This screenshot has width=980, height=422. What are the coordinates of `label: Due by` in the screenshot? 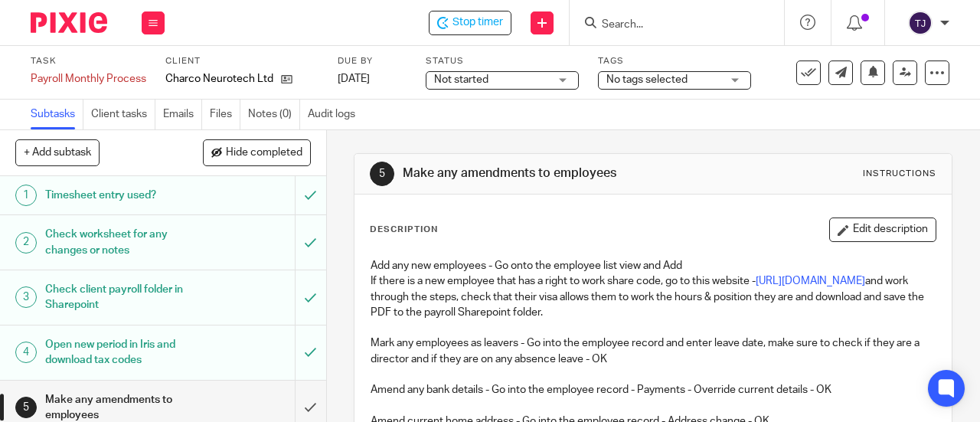 It's located at (372, 61).